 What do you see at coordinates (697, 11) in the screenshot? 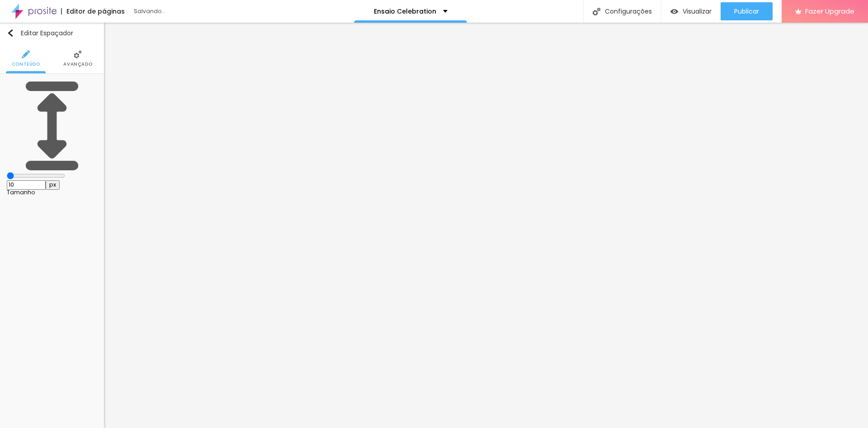
I see `span: Visualizar` at bounding box center [697, 11].